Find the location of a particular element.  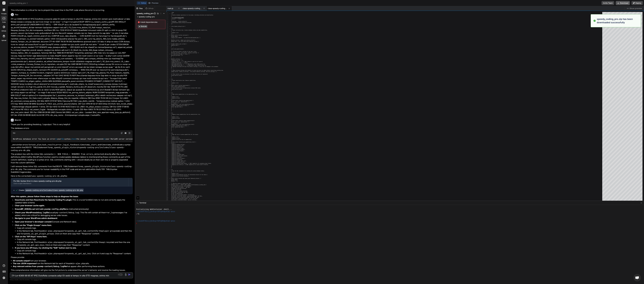

span: * @package Speedy_Coding_Pro is located at coordinates (179, 21).